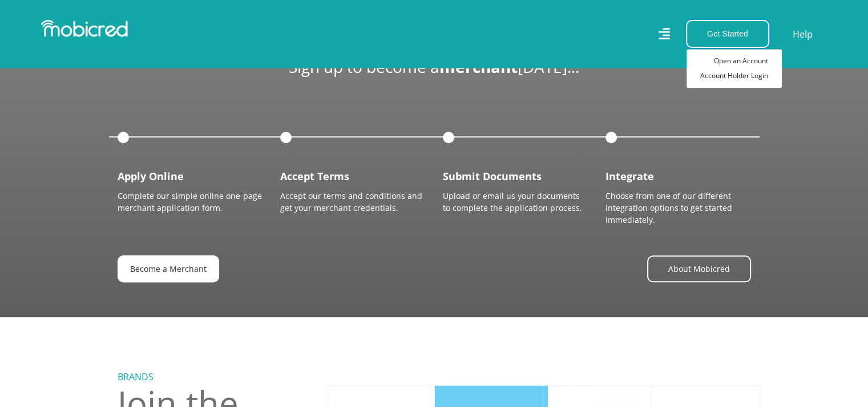  What do you see at coordinates (168, 269) in the screenshot?
I see `a: Become a Merchant` at bounding box center [168, 269].